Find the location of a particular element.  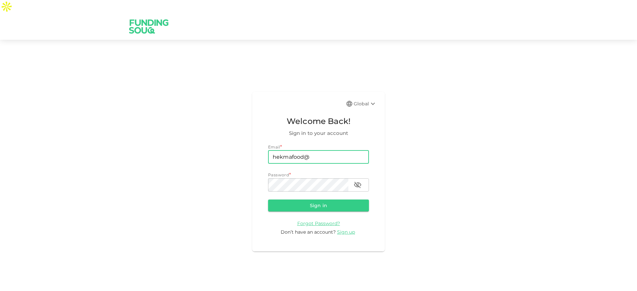

div: Global is located at coordinates (366, 104).